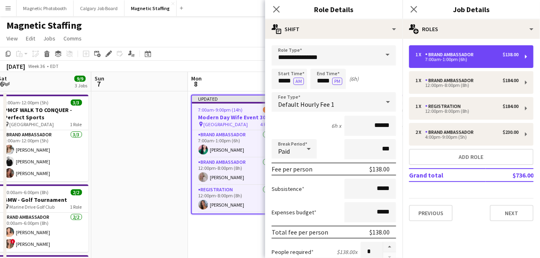 This screenshot has width=540, height=258. Describe the element at coordinates (300, 232) in the screenshot. I see `div: Total fee per person` at that location.